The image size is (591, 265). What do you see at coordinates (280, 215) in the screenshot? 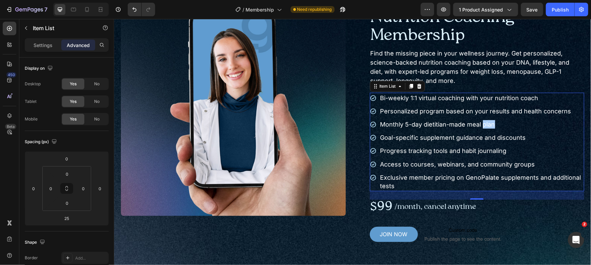
I see `div: JOIN NOW` at bounding box center [280, 215].